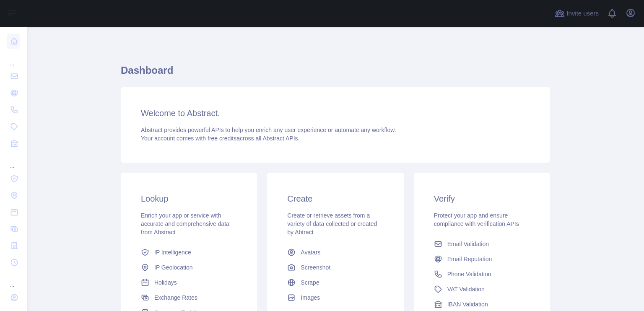  What do you see at coordinates (468, 244) in the screenshot?
I see `span: Email Validation` at bounding box center [468, 244].